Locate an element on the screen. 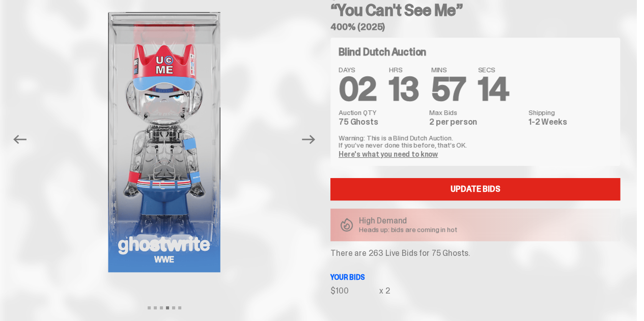 The image size is (644, 321). a: Here's what you need to know is located at coordinates (388, 154).